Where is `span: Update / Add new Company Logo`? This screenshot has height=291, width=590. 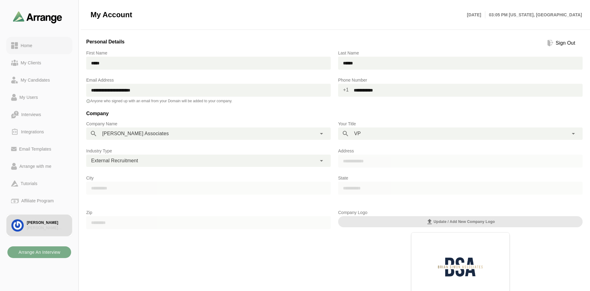
span: Update / Add new Company Logo is located at coordinates (460, 222).